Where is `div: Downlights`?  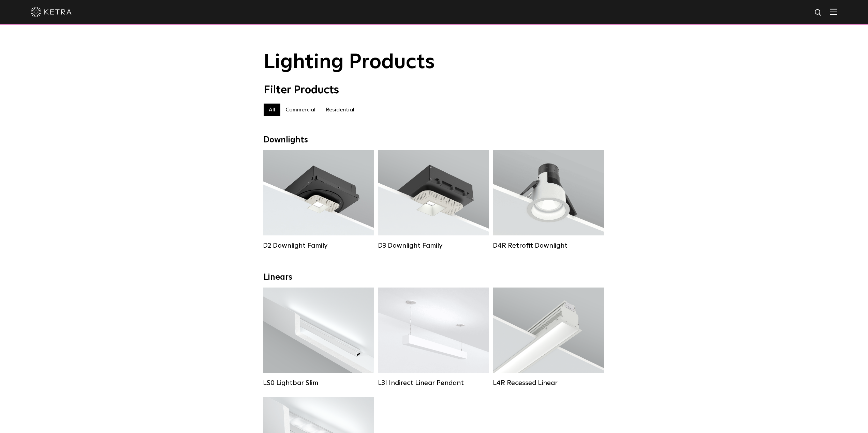 div: Downlights is located at coordinates (434, 140).